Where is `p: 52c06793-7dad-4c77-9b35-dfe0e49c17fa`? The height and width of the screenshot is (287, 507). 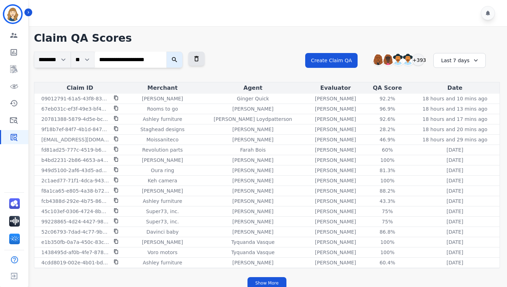 p: 52c06793-7dad-4c77-9b35-dfe0e49c17fa is located at coordinates (75, 232).